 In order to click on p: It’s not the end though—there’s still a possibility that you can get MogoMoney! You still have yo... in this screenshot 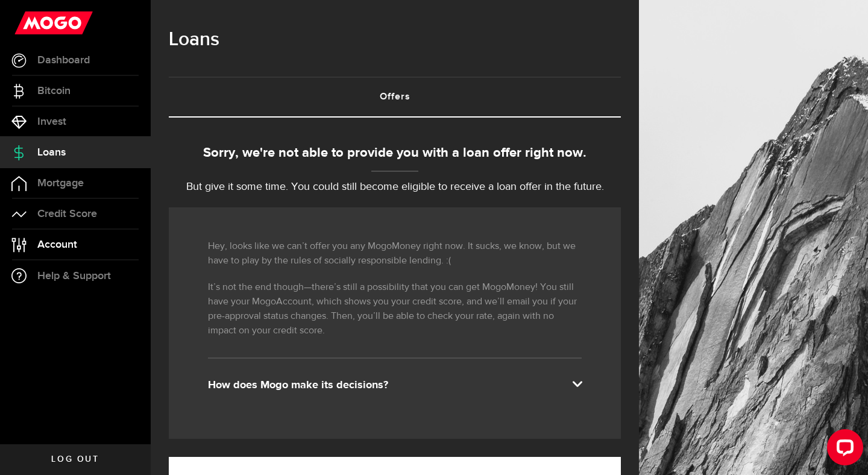, I will do `click(395, 309)`.